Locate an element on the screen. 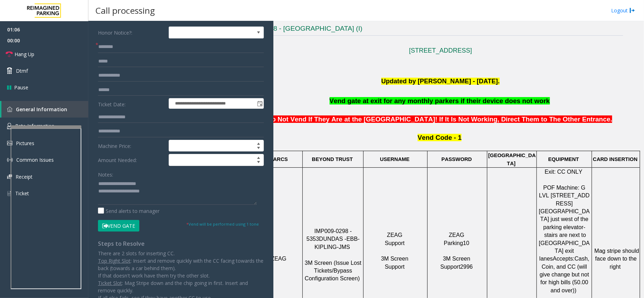 This screenshot has height=298, width=644. span: CARD INSERTION is located at coordinates (615, 159).